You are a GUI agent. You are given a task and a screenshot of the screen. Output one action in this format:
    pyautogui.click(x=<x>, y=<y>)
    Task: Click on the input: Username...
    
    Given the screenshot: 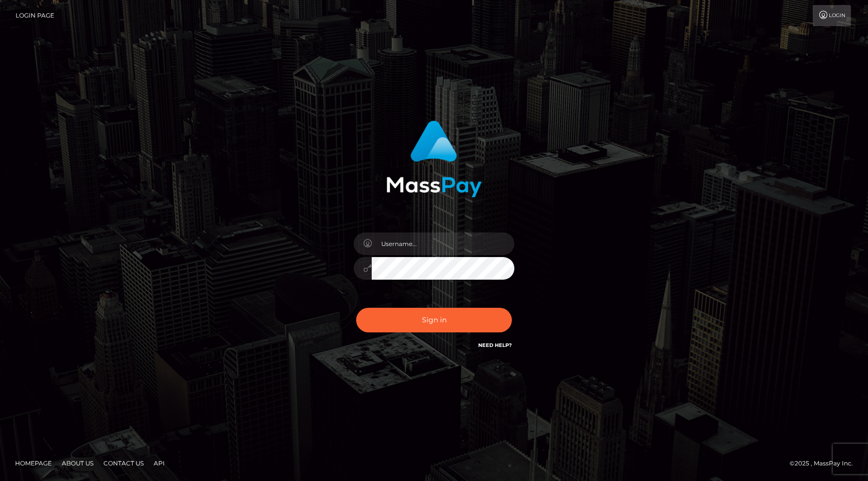 What is the action you would take?
    pyautogui.click(x=443, y=243)
    